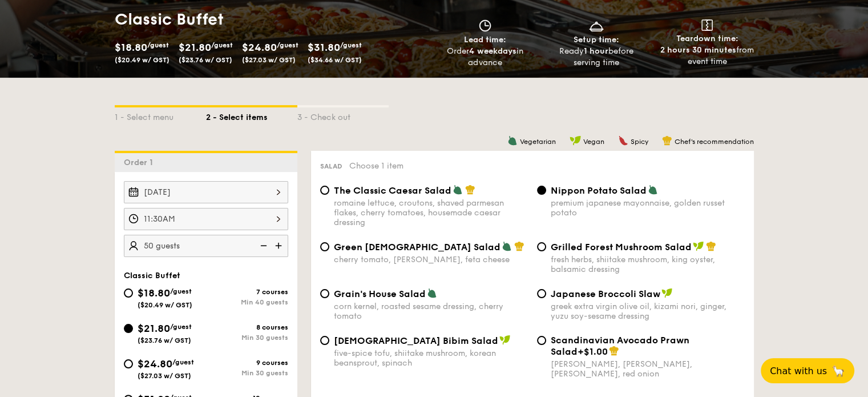 This screenshot has height=397, width=868. What do you see at coordinates (152, 275) in the screenshot?
I see `span: Classic Buffet` at bounding box center [152, 275].